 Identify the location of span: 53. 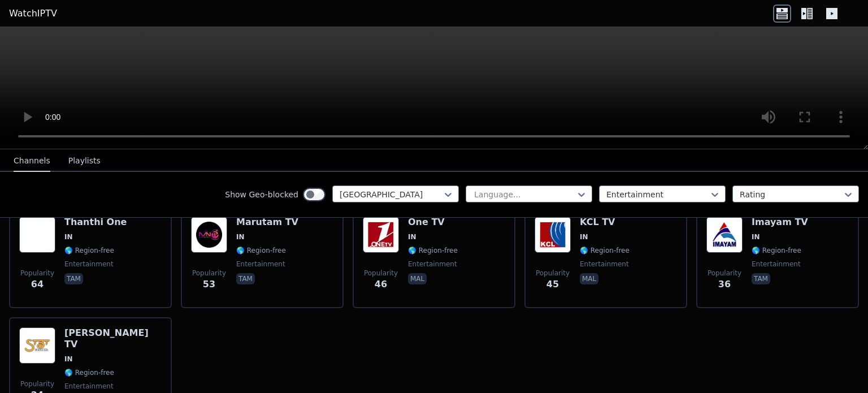
(209, 284).